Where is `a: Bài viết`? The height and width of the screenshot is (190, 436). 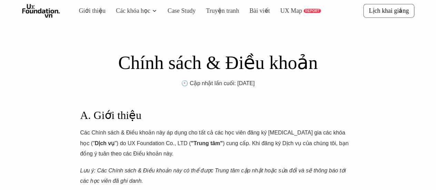
a: Bài viết is located at coordinates (255, 11).